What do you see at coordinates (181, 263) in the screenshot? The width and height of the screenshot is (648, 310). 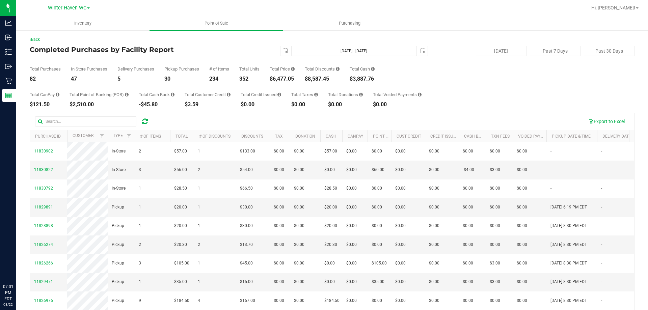 I see `span: $105.00` at bounding box center [181, 263].